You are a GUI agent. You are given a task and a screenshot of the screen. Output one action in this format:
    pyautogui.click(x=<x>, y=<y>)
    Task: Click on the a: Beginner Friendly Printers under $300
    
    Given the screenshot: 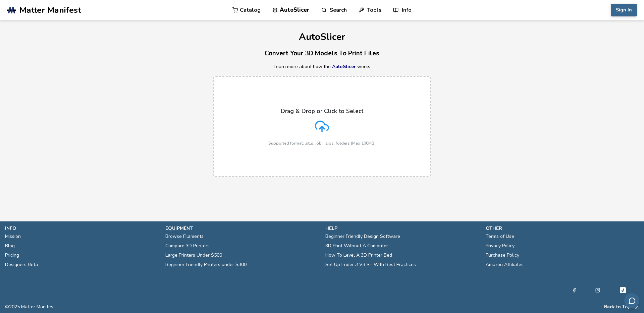 What is the action you would take?
    pyautogui.click(x=206, y=265)
    